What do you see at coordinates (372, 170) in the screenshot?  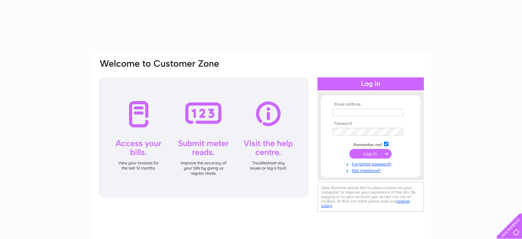 I see `a: Not registered?` at bounding box center [372, 170].